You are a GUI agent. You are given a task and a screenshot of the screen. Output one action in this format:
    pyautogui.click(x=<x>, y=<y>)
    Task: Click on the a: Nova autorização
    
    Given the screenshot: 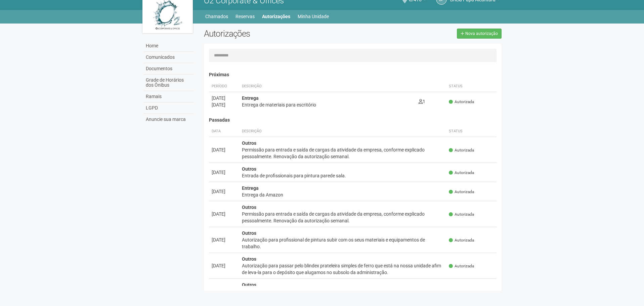 What is the action you would take?
    pyautogui.click(x=479, y=34)
    